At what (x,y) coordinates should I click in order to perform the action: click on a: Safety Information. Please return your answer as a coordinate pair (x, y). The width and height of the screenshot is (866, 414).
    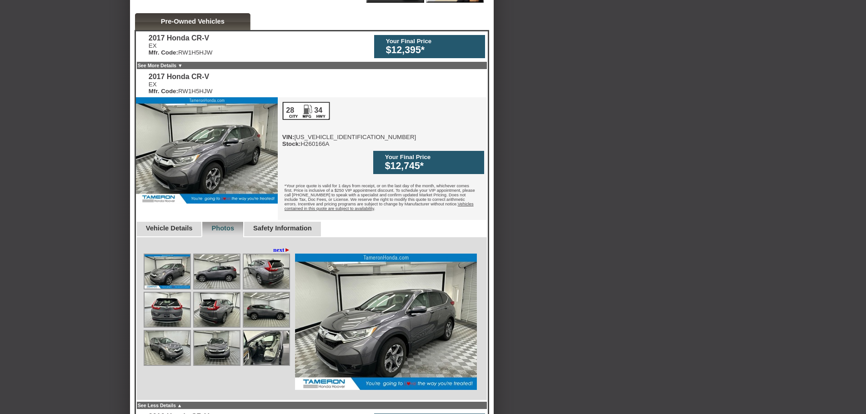
    Looking at the image, I should click on (282, 228).